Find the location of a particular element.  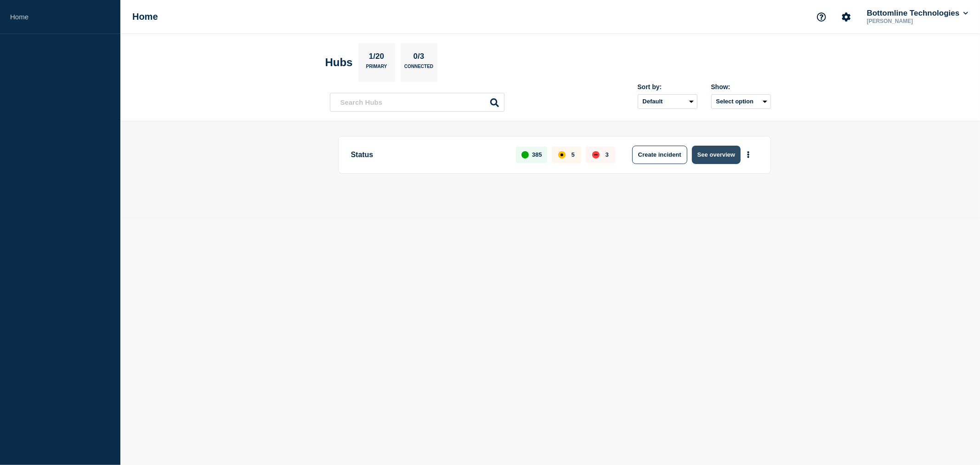

div: Sort by: is located at coordinates (667, 87).